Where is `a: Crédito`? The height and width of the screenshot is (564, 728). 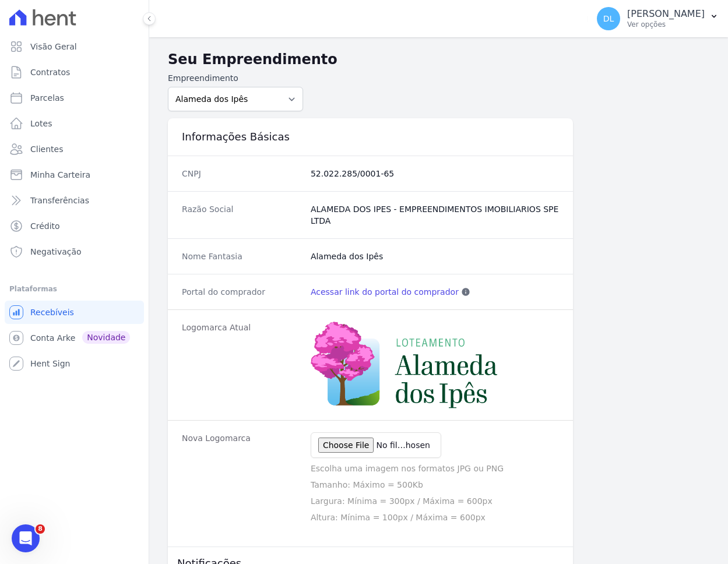
a: Crédito is located at coordinates (74, 226).